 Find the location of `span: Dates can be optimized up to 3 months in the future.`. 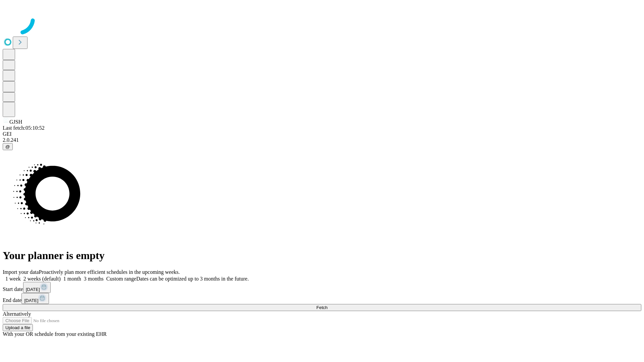

span: Dates can be optimized up to 3 months in the future. is located at coordinates (192, 278).